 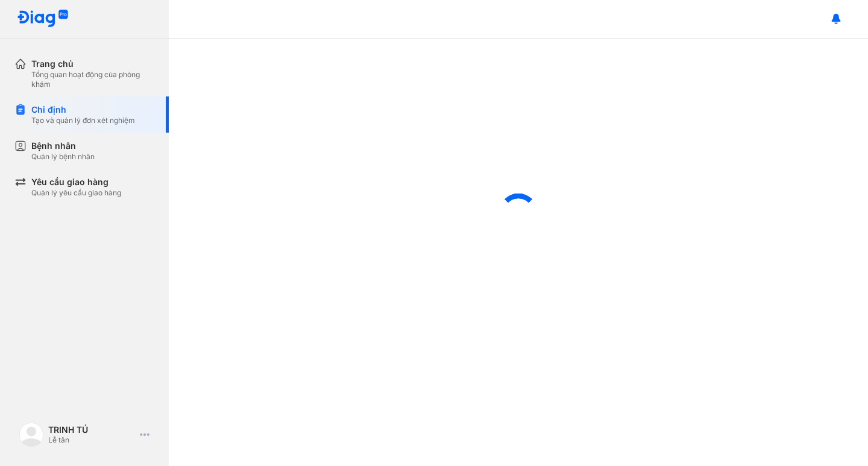 What do you see at coordinates (93, 79) in the screenshot?
I see `div: Tổng quan hoạt động của phòng khám` at bounding box center [93, 79].